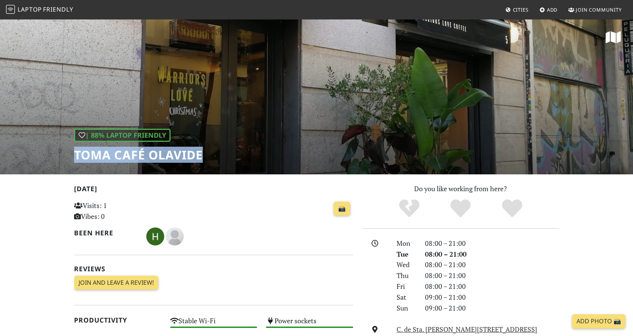 This screenshot has width=633, height=336. Describe the element at coordinates (517, 10) in the screenshot. I see `a: Cities` at that location.